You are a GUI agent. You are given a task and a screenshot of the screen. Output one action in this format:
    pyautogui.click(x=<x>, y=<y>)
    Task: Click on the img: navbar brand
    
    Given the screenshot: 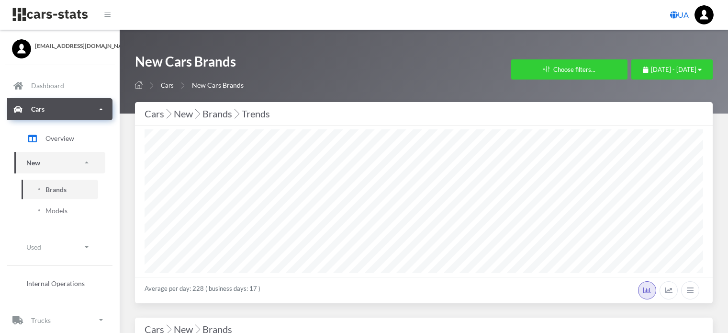 What is the action you would take?
    pyautogui.click(x=50, y=14)
    